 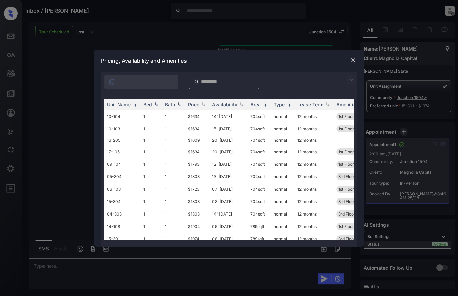 What do you see at coordinates (197, 239) in the screenshot?
I see `td: $1974` at bounding box center [197, 239].